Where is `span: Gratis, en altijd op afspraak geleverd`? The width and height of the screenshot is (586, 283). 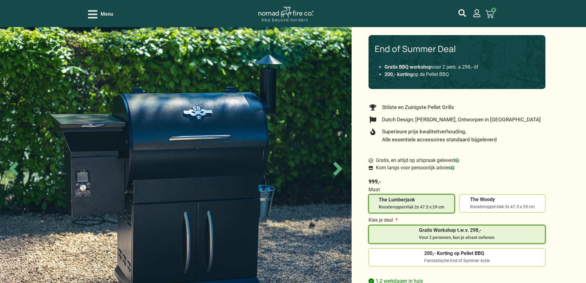 span: Gratis, en altijd op afspraak geleverd is located at coordinates (417, 160).